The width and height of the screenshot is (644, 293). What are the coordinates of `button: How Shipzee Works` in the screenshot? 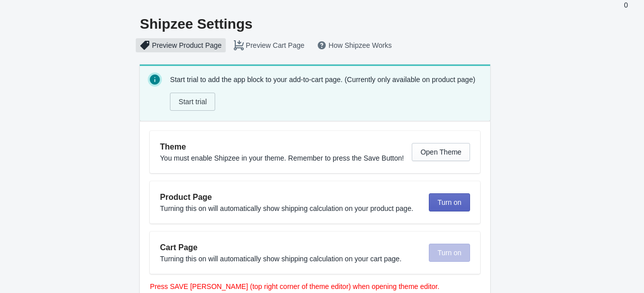 It's located at (354, 45).